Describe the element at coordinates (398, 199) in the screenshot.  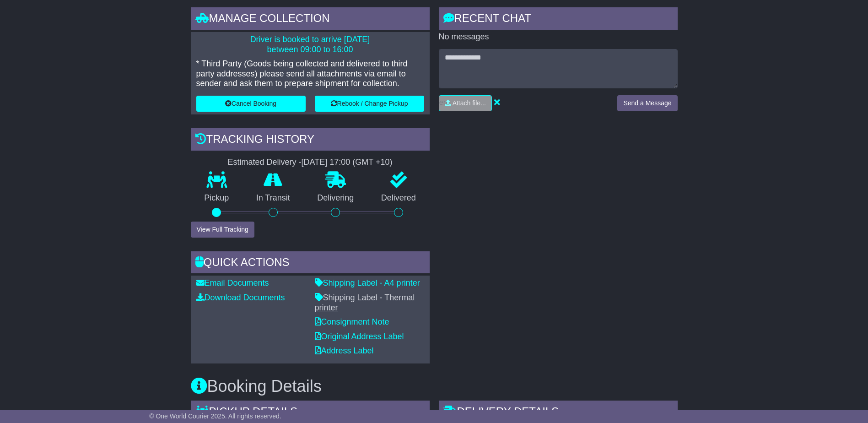
I see `p: Delivered` at that location.